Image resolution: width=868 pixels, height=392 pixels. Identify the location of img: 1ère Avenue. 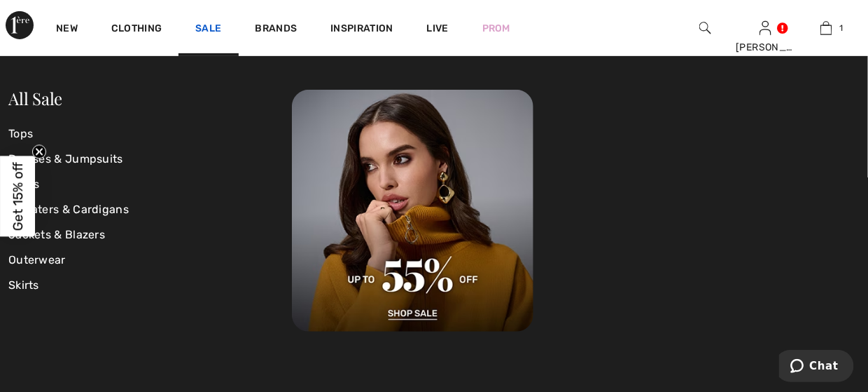
(19, 26).